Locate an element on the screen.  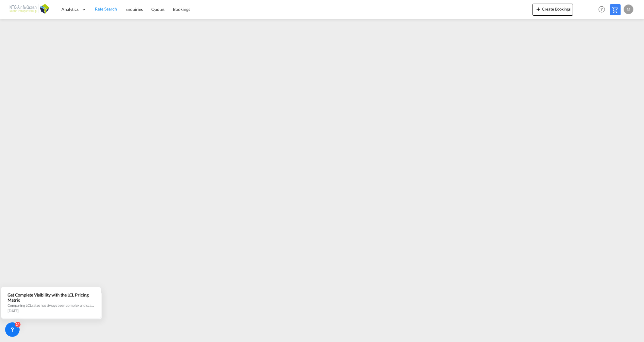
span: Bookings is located at coordinates (182, 9).